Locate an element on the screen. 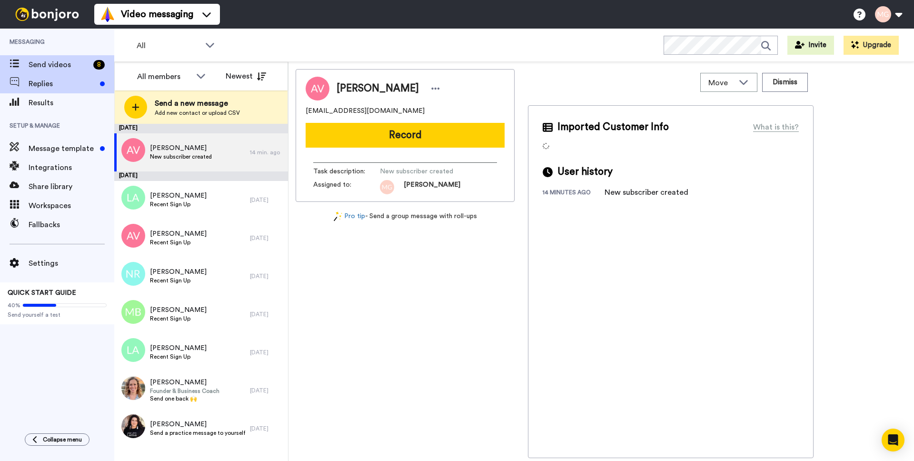 Image resolution: width=914 pixels, height=461 pixels. img: mg.png is located at coordinates (387, 187).